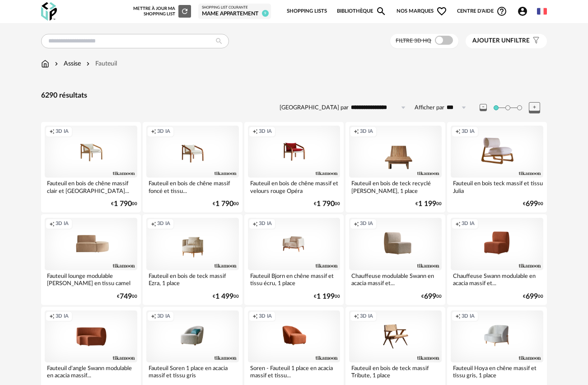  What do you see at coordinates (294, 187) in the screenshot?
I see `div: Fauteuil en bois de chêne massif et velours rouge Opéra` at bounding box center [294, 187].